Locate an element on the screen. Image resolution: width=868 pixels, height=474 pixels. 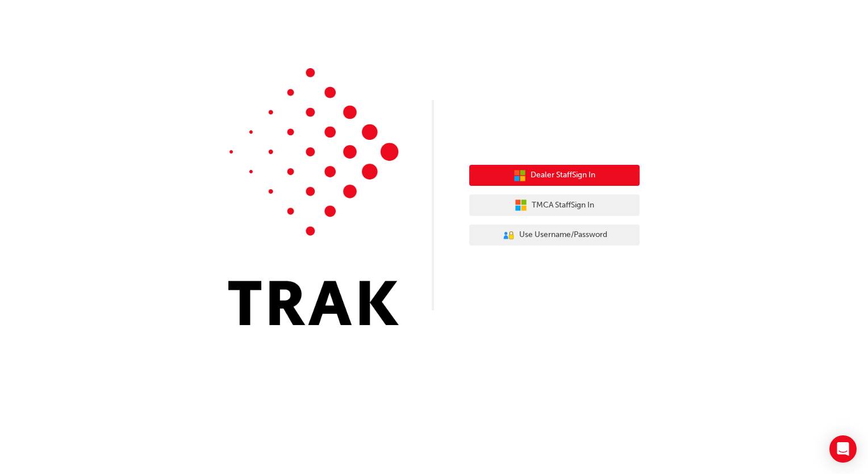
span: Dealer Staff Sign In is located at coordinates (563, 175).